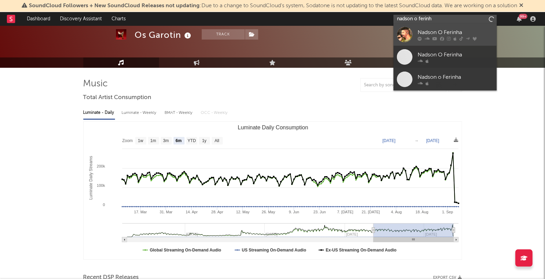  What do you see at coordinates (99, 113) in the screenshot?
I see `div: Luminate - Daily` at bounding box center [99, 113].